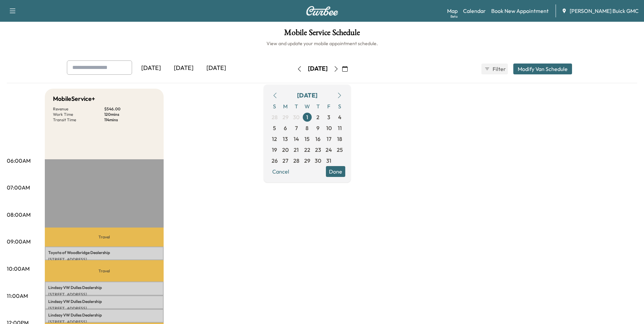  I want to click on p: 08:00AM, so click(18, 215).